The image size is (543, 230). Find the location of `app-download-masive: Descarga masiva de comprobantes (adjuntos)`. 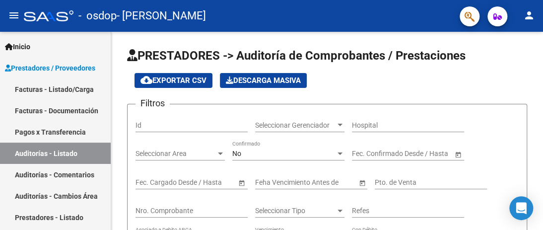

app-download-masive: Descarga masiva de comprobantes (adjuntos) is located at coordinates (263, 80).